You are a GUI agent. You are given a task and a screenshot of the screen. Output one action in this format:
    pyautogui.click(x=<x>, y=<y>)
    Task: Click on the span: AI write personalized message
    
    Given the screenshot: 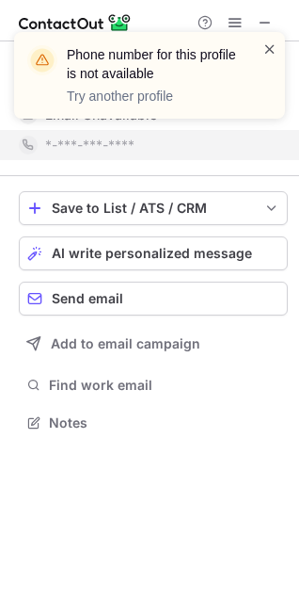 What is the action you would take?
    pyautogui.click(x=152, y=253)
    